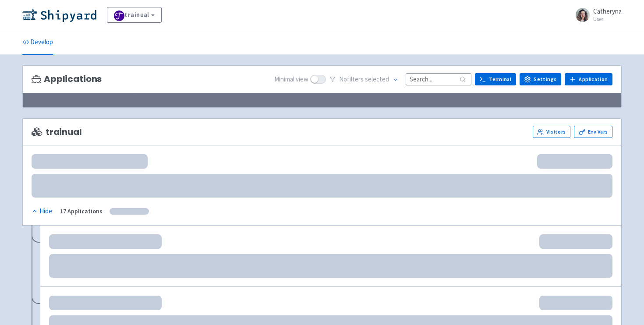 The image size is (644, 325). Describe the element at coordinates (596, 15) in the screenshot. I see `a: Catheryna User` at that location.